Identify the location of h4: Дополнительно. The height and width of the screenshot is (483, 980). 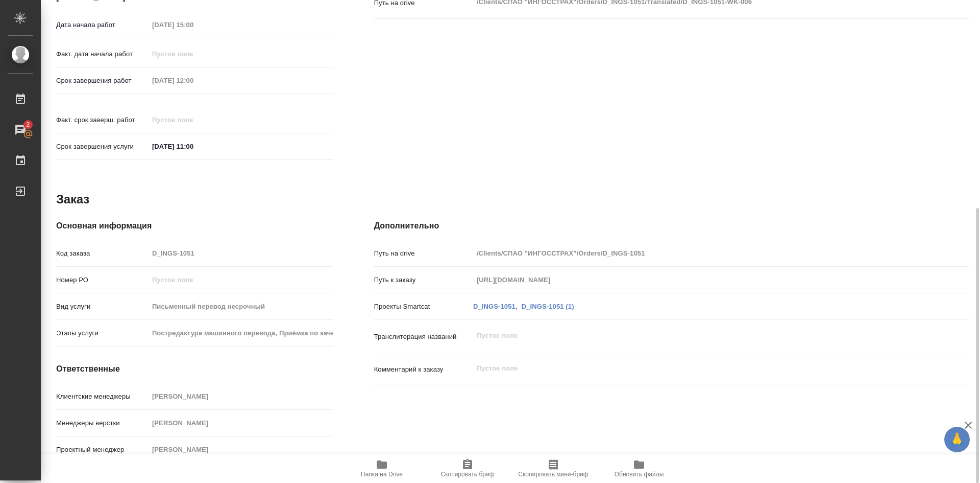
(671, 226).